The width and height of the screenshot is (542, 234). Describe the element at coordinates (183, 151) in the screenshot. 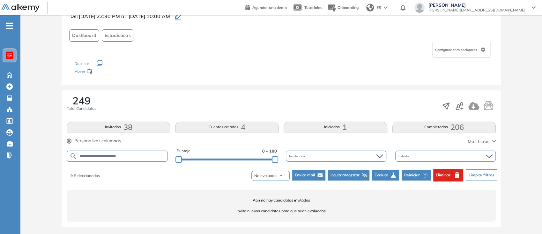

I see `span: Puntaje` at that location.